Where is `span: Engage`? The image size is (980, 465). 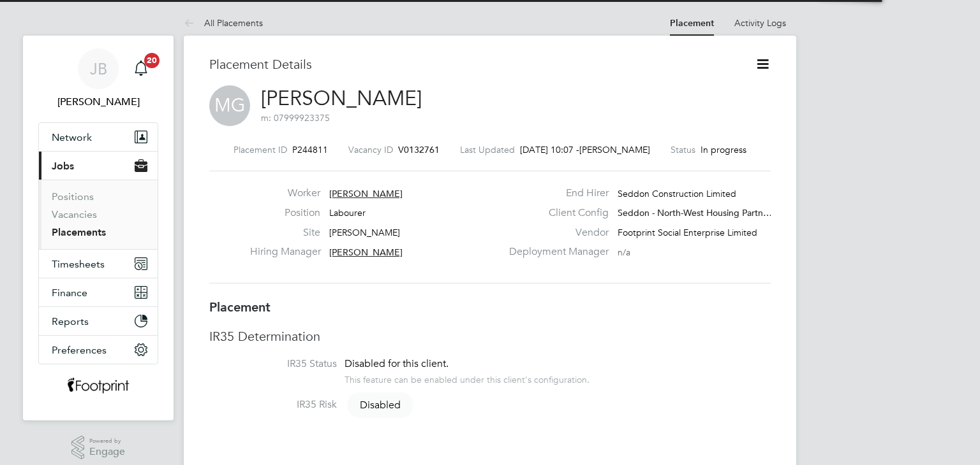
span: Engage is located at coordinates (107, 452).